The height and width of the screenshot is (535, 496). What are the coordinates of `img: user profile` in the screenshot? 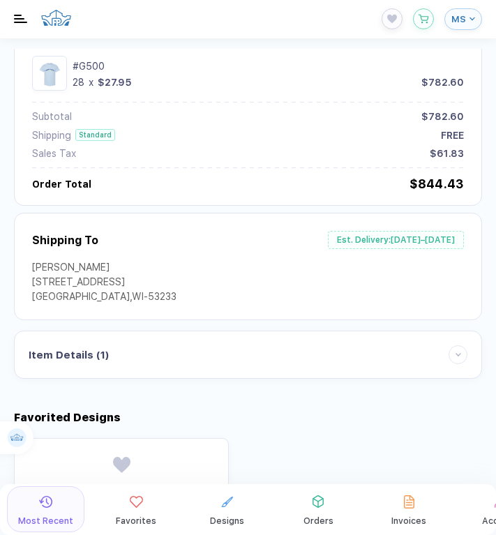 It's located at (17, 437).